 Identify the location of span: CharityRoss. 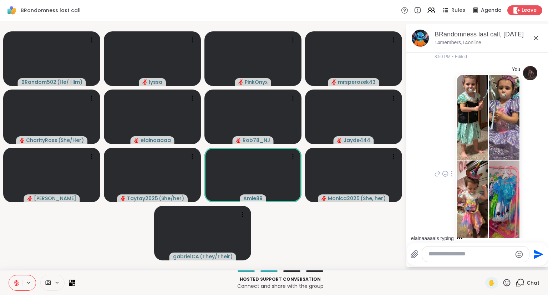
(42, 140).